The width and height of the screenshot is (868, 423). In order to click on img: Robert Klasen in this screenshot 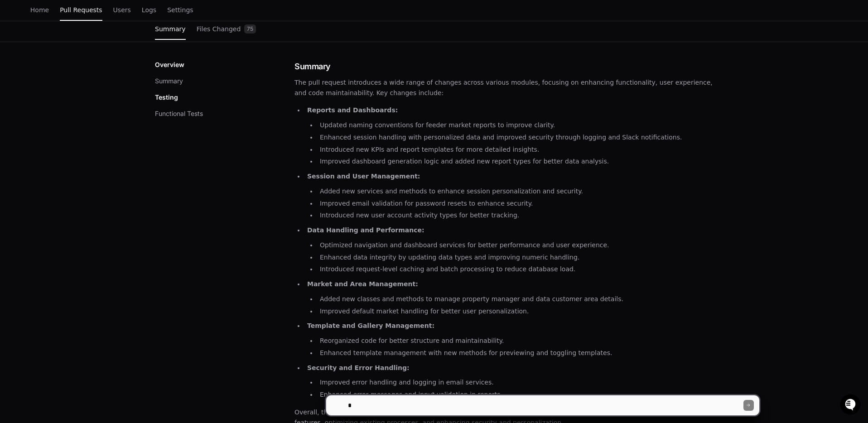, I will do `click(17, 123)`.